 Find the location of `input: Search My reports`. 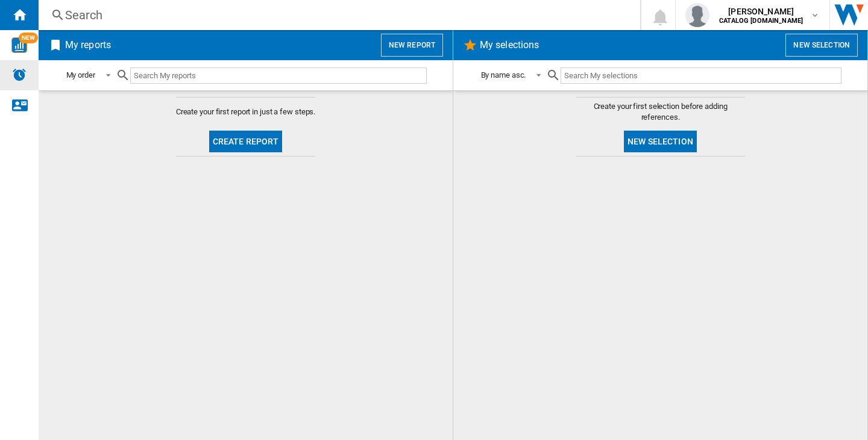

input: Search My reports is located at coordinates (278, 75).